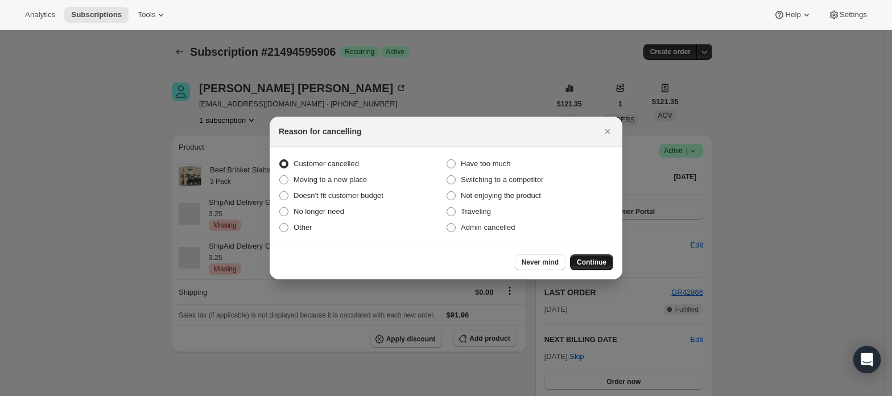 The width and height of the screenshot is (892, 396). What do you see at coordinates (319, 211) in the screenshot?
I see `span: No longer need` at bounding box center [319, 211].